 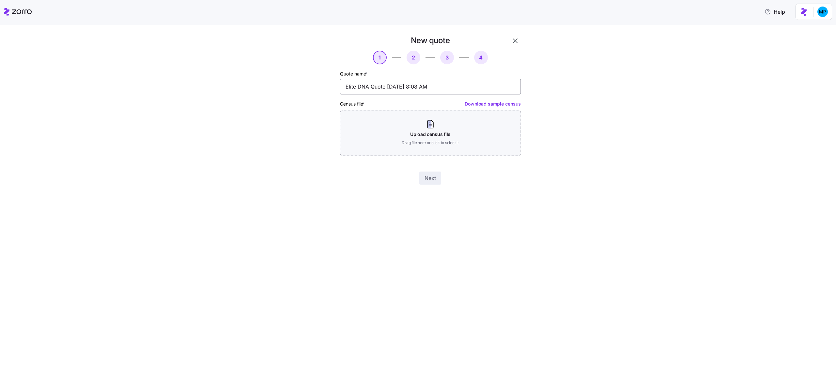 What do you see at coordinates (430, 178) in the screenshot?
I see `span: Next` at bounding box center [430, 178].